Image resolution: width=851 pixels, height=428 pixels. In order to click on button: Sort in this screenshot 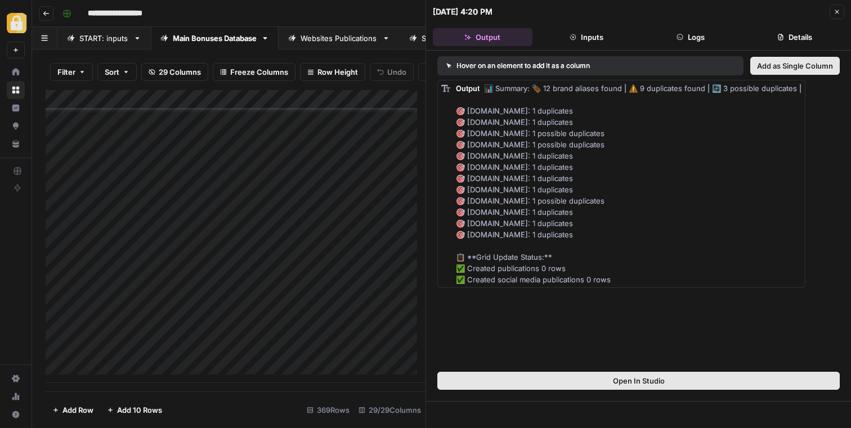, I will do `click(117, 72)`.